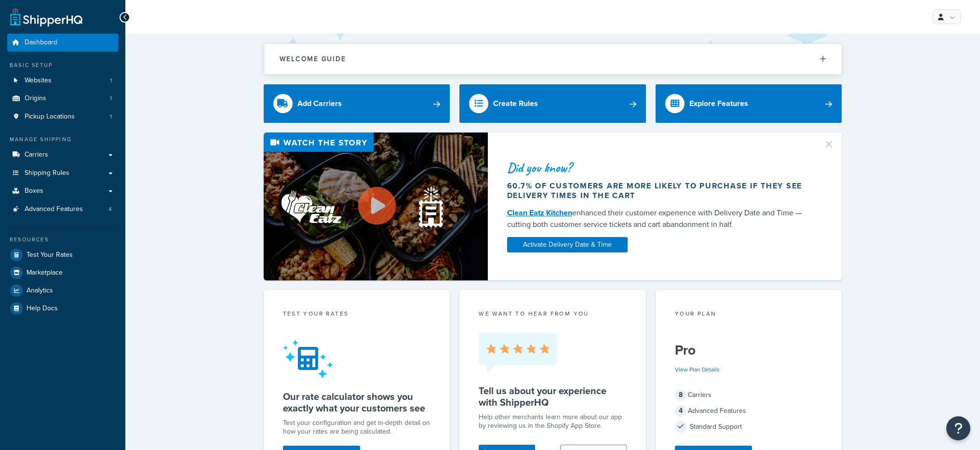 This screenshot has height=450, width=980. What do you see at coordinates (748, 103) in the screenshot?
I see `a: Explore Features` at bounding box center [748, 103].